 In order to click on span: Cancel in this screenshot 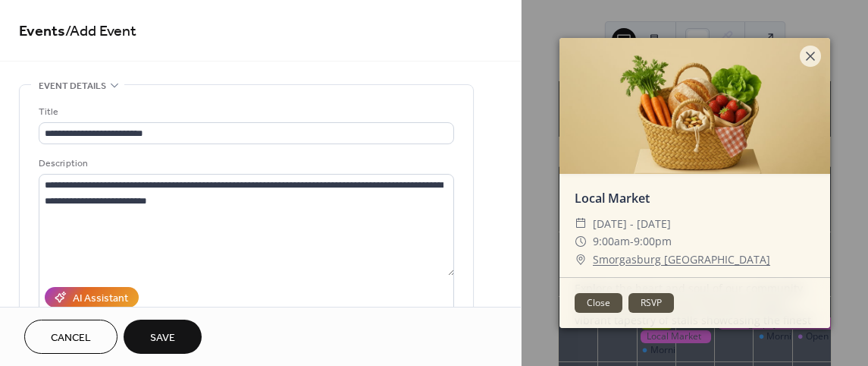, I will do `click(71, 338)`.